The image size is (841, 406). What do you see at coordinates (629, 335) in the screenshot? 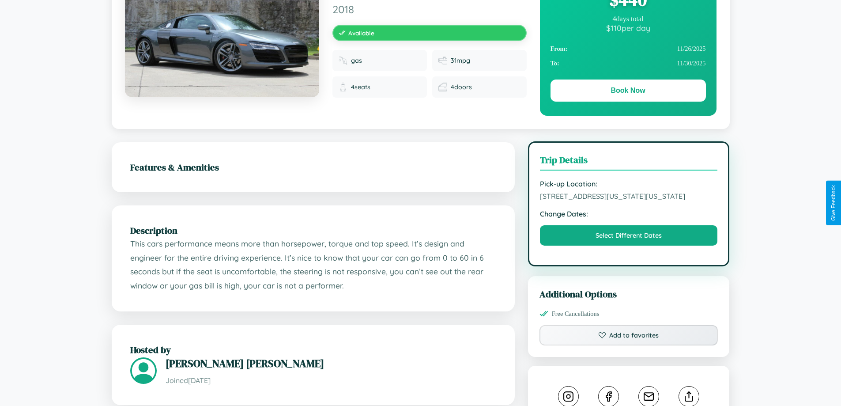
I see `button: Add to favorites` at bounding box center [629, 335].